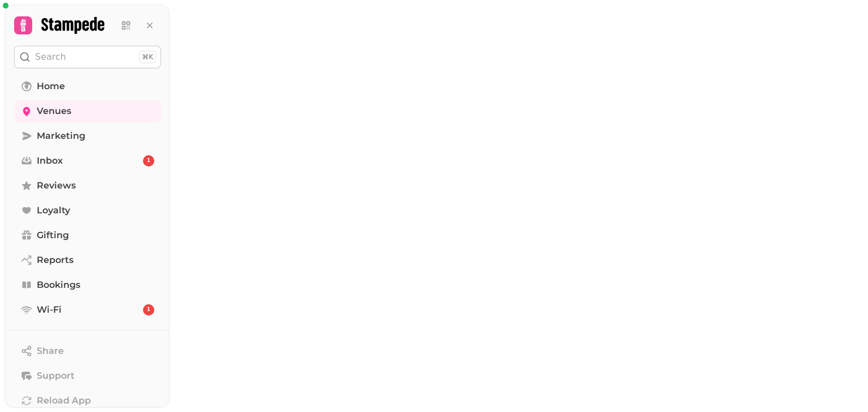 Image resolution: width=868 pixels, height=412 pixels. What do you see at coordinates (51, 86) in the screenshot?
I see `span: Home` at bounding box center [51, 86].